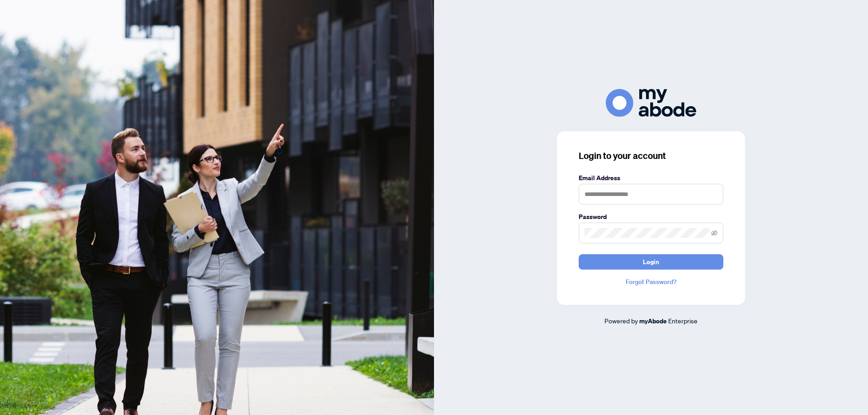 The image size is (868, 415). I want to click on span: Login, so click(651, 262).